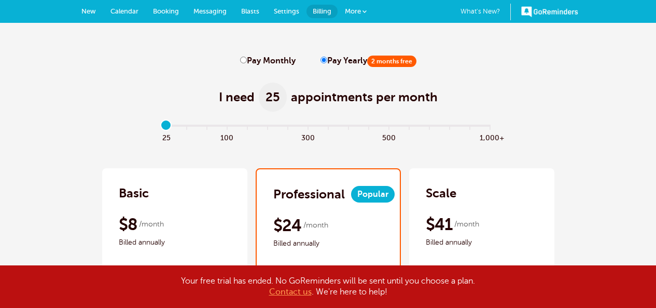 The image size is (656, 308). I want to click on span: 500, so click(389, 136).